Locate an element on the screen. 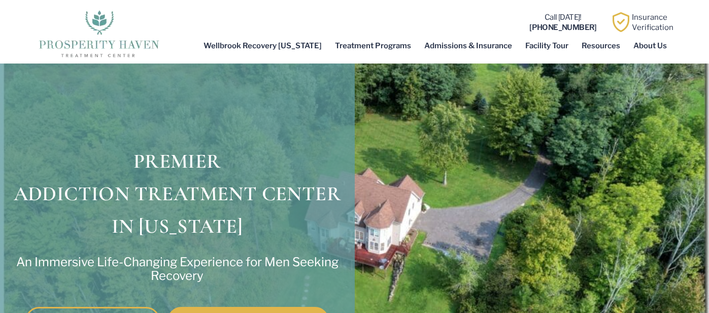  a: InsuranceVerification is located at coordinates (653, 22).